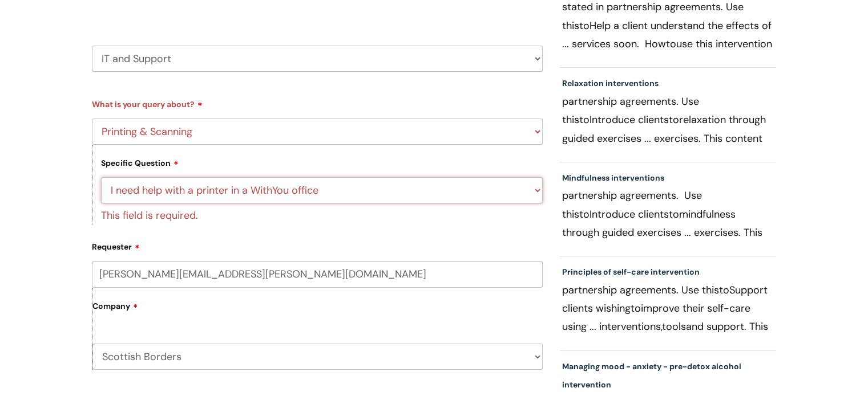 The height and width of the screenshot is (396, 868). What do you see at coordinates (317, 274) in the screenshot?
I see `input: Email` at bounding box center [317, 274].